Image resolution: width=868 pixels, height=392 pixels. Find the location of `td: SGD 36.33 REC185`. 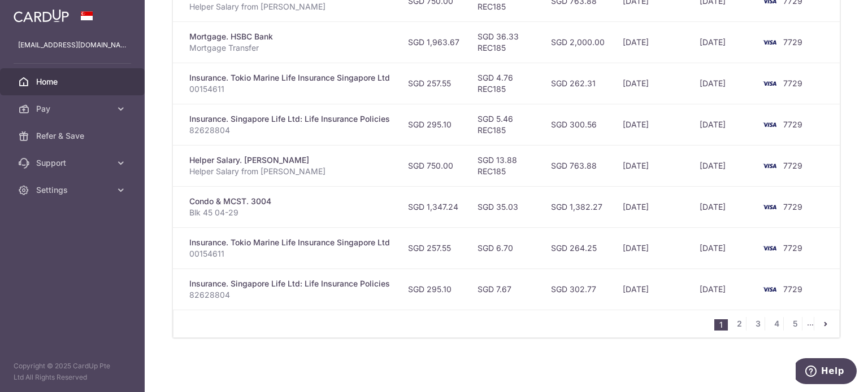

td: SGD 36.33 REC185 is located at coordinates (505, 42).